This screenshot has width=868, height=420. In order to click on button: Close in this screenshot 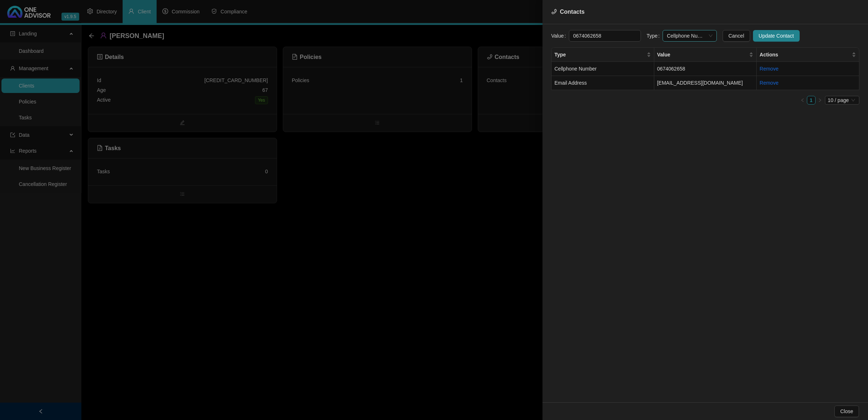, I will do `click(847, 411)`.